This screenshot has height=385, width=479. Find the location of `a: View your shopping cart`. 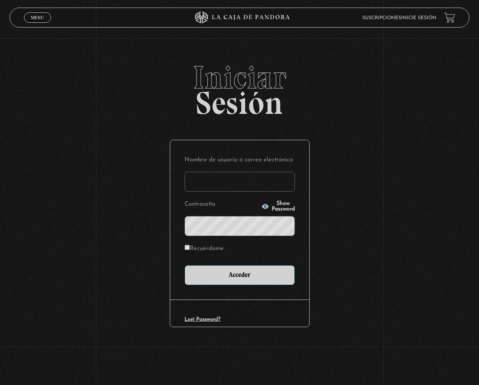

a: View your shopping cart is located at coordinates (450, 18).